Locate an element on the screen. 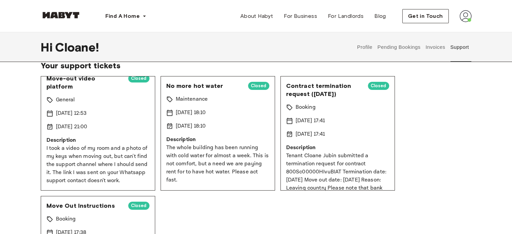 Image resolution: width=512 pixels, height=234 pixels. span: For Landlords is located at coordinates (346, 16).